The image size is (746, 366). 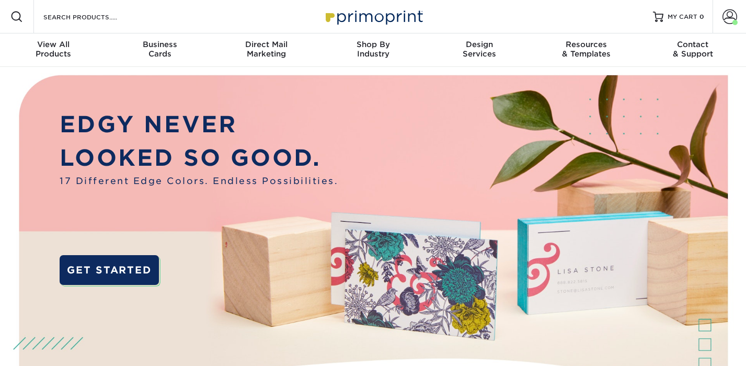 I want to click on span: 0, so click(x=702, y=17).